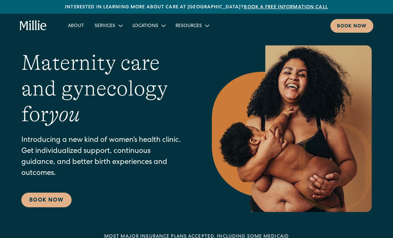  What do you see at coordinates (286, 7) in the screenshot?
I see `a: Book a free information call` at bounding box center [286, 7].